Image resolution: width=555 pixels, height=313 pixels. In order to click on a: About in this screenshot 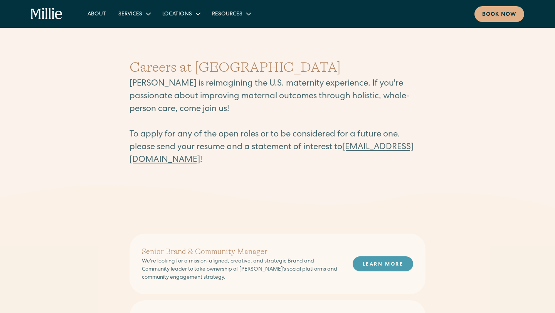, I will do `click(97, 13)`.